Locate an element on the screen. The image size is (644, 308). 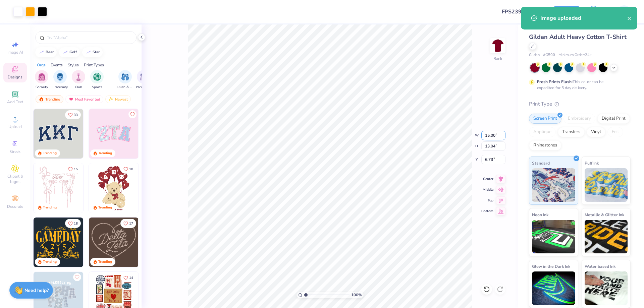
span: Minimum Order: 24 + is located at coordinates (575, 55).